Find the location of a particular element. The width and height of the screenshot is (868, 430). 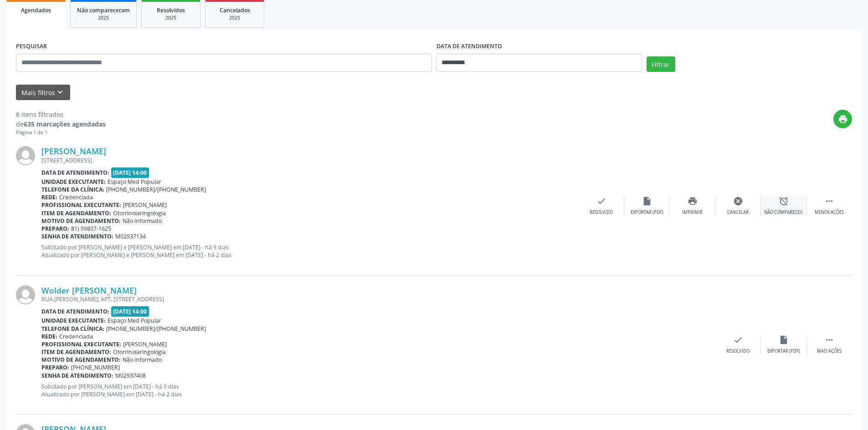

span: Agendados is located at coordinates (36, 10).